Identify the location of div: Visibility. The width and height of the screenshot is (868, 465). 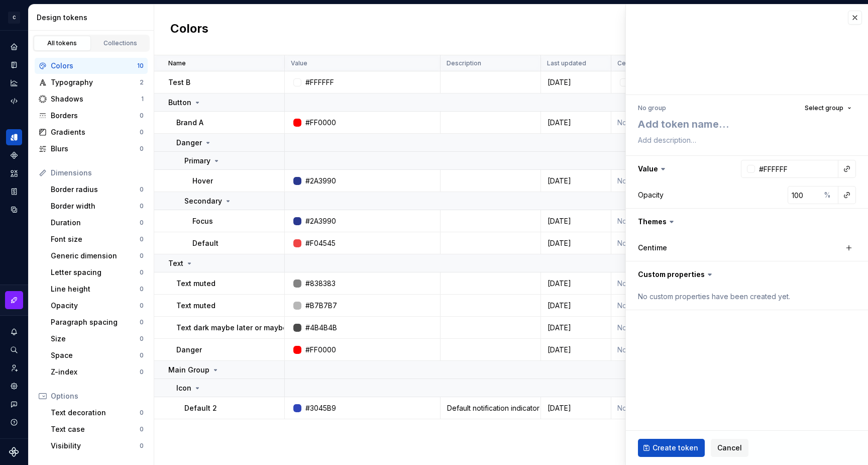
(95, 445).